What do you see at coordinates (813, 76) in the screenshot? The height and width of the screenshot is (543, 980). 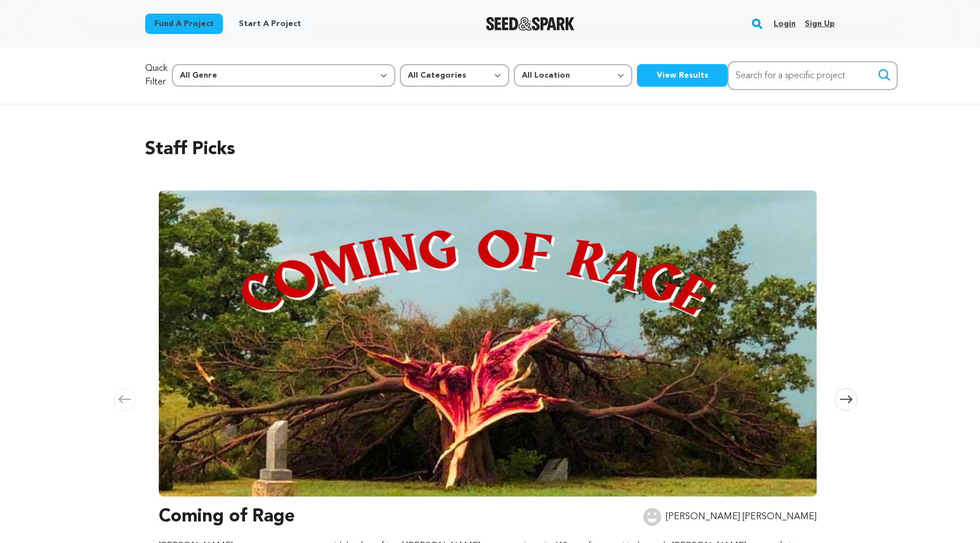 I see `input: Search for a specific project` at bounding box center [813, 76].